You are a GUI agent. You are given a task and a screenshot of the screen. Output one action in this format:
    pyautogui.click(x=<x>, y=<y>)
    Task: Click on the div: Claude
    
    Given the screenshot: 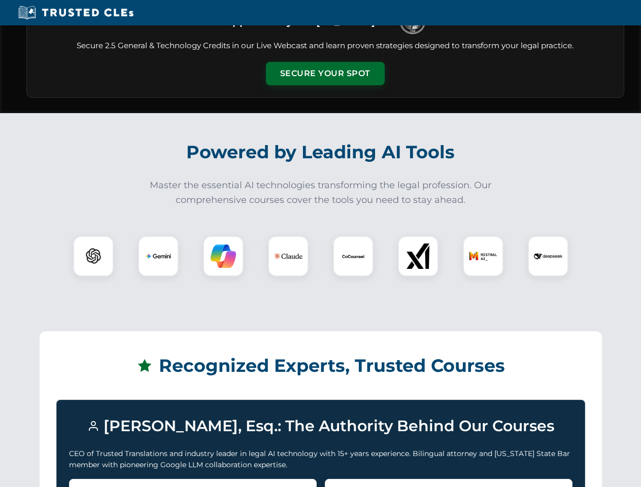 What is the action you would take?
    pyautogui.click(x=288, y=256)
    